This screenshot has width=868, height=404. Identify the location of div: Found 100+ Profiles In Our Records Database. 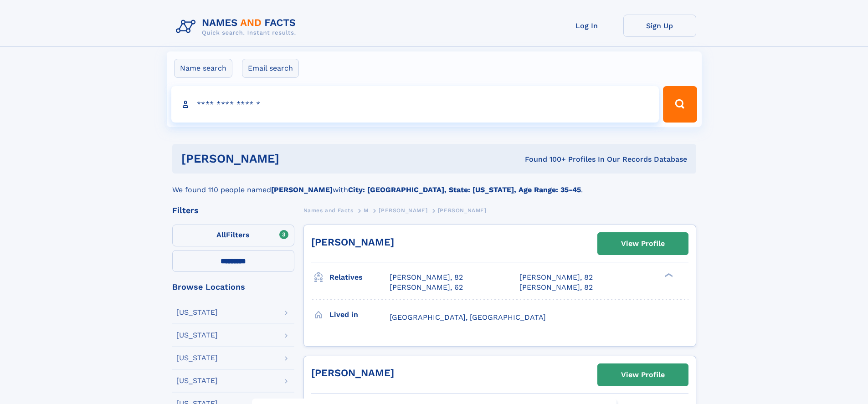
(544, 160).